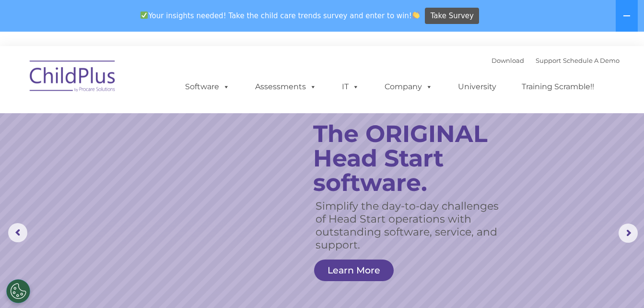 Image resolution: width=644 pixels, height=308 pixels. I want to click on a: University, so click(477, 87).